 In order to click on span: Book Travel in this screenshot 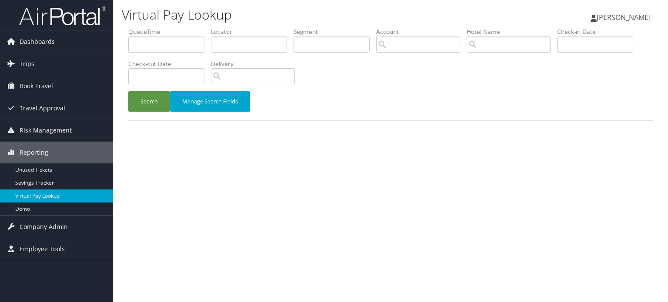, I will do `click(36, 86)`.